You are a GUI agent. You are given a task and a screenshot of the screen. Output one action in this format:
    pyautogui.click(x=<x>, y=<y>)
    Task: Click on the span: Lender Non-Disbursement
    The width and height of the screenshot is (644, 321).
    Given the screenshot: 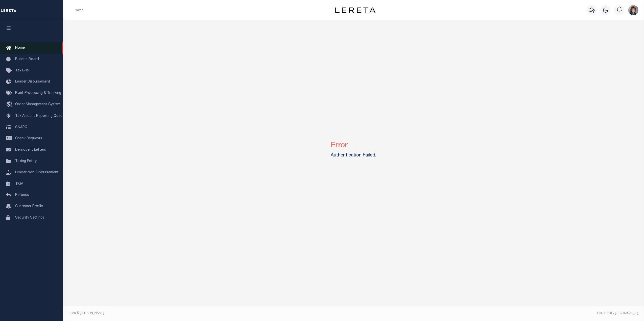 What is the action you would take?
    pyautogui.click(x=37, y=172)
    